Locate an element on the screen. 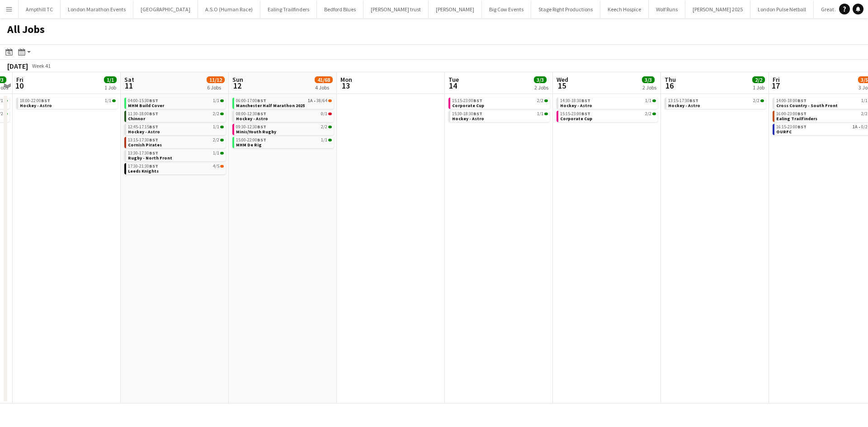 The width and height of the screenshot is (868, 427). div: 15:30-18:30BST1/1Hockey - Astro is located at coordinates (499, 117).